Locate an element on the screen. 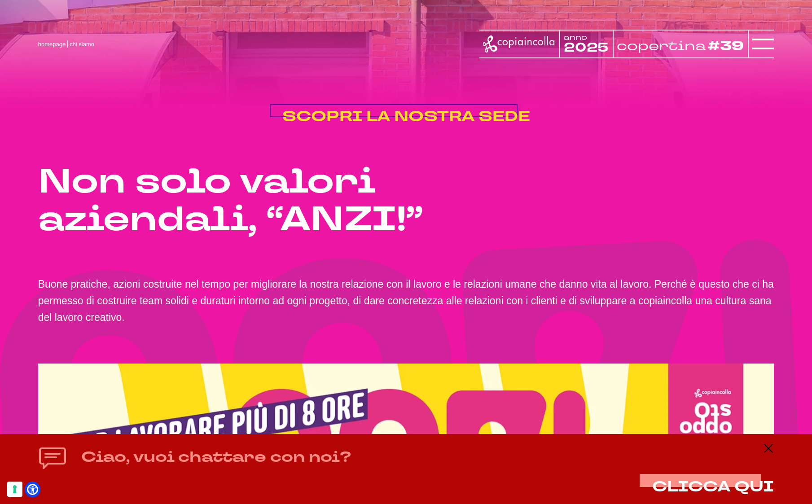  a: SCOPRI LA NOSTRA SEDE is located at coordinates (406, 117).